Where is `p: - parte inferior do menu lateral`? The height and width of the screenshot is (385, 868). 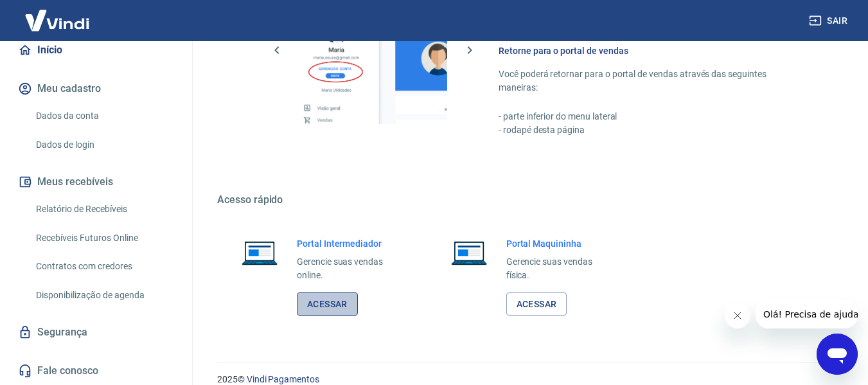
p: - parte inferior do menu lateral is located at coordinates (652, 117).